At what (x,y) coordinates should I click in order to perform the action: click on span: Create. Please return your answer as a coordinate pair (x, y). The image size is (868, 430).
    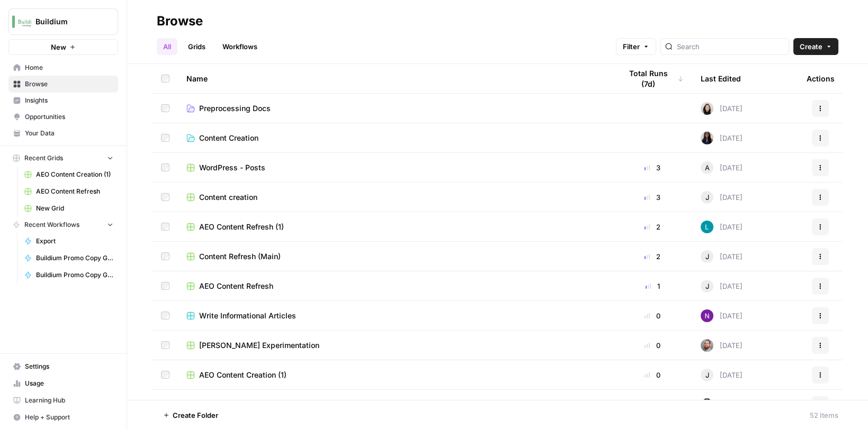
    Looking at the image, I should click on (811, 47).